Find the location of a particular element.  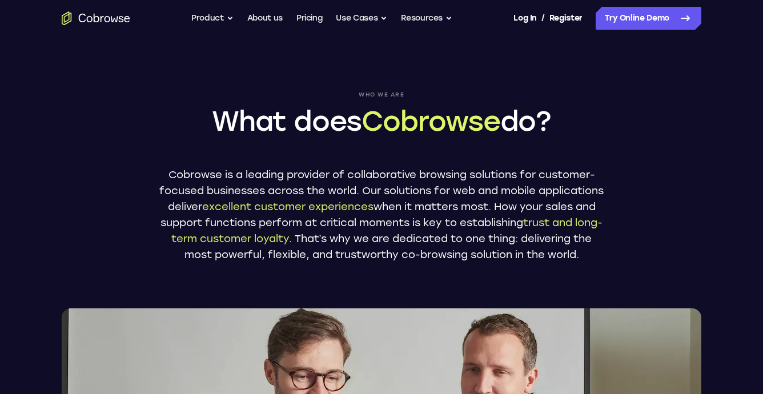

p: Cobrowse is a leading provider of collaborative browsing solutions for customer-focused businesse... is located at coordinates (382, 215).